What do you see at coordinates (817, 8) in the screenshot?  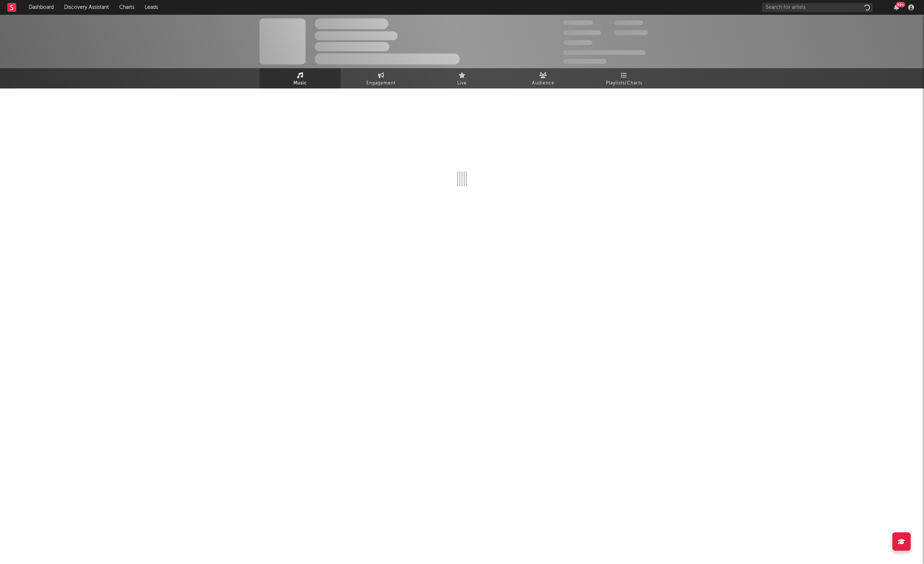 I see `input: Search for artists` at bounding box center [817, 8].